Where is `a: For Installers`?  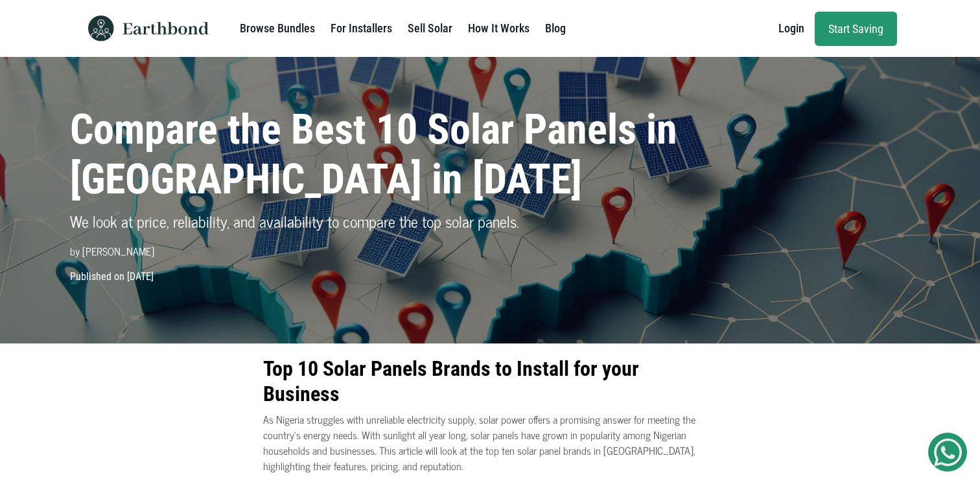 a: For Installers is located at coordinates (361, 28).